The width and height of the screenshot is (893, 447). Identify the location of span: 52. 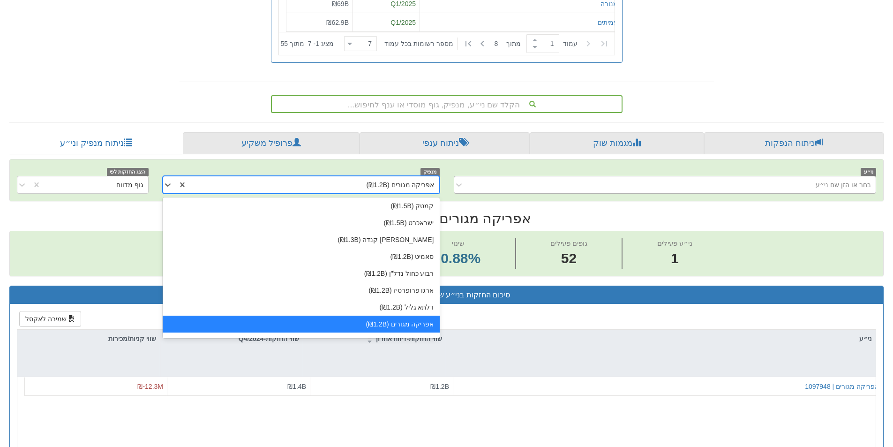
(568, 258).